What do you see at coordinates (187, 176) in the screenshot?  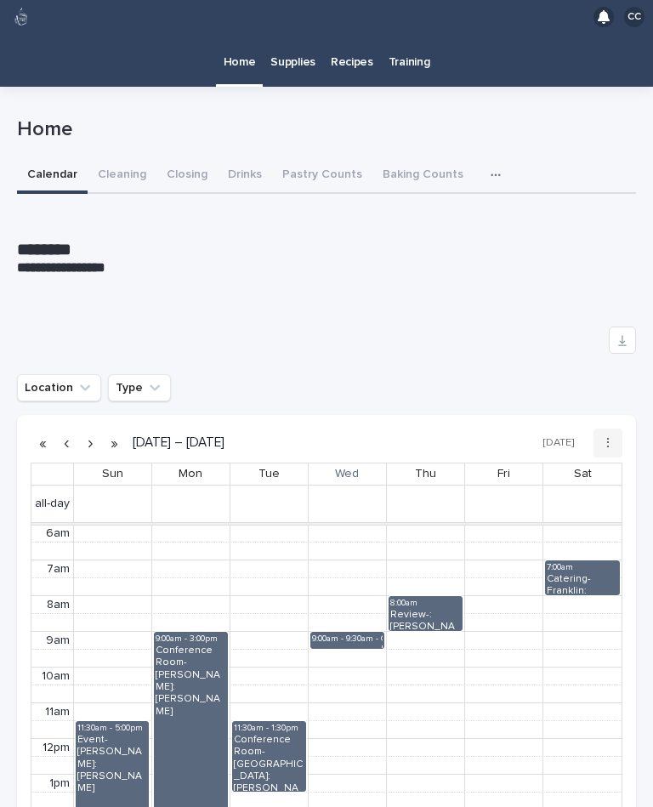 I see `button: Closing` at bounding box center [187, 176].